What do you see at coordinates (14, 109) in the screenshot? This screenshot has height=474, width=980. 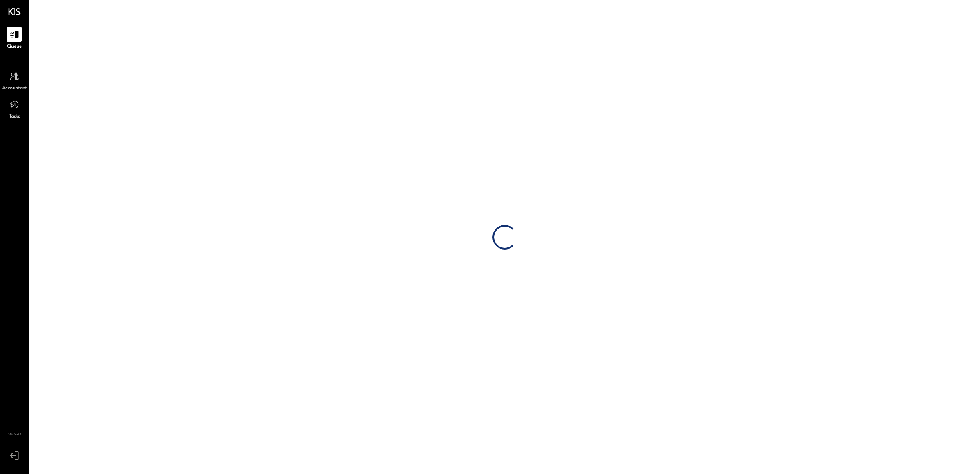 I see `a: Tasks` at bounding box center [14, 109].